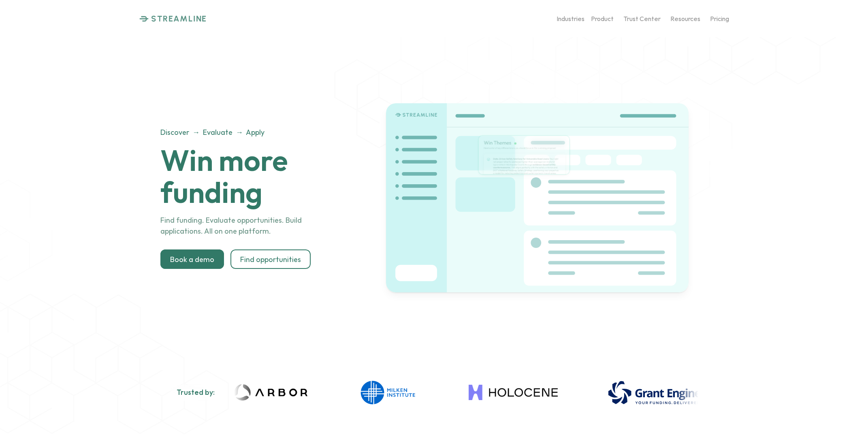 This screenshot has height=441, width=868. What do you see at coordinates (570, 18) in the screenshot?
I see `p: Industries` at bounding box center [570, 18].